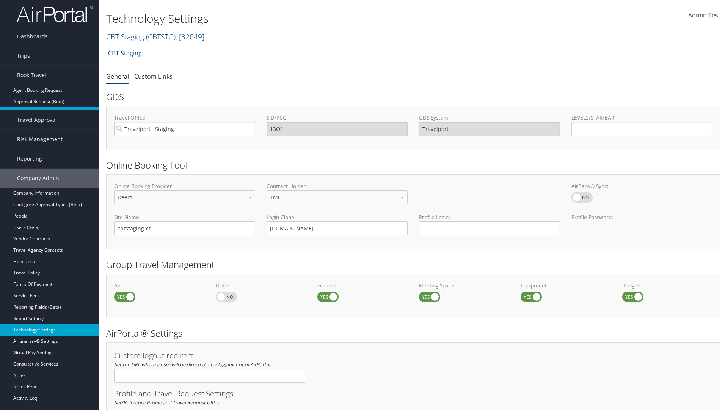  What do you see at coordinates (118, 76) in the screenshot?
I see `a: General` at bounding box center [118, 76].